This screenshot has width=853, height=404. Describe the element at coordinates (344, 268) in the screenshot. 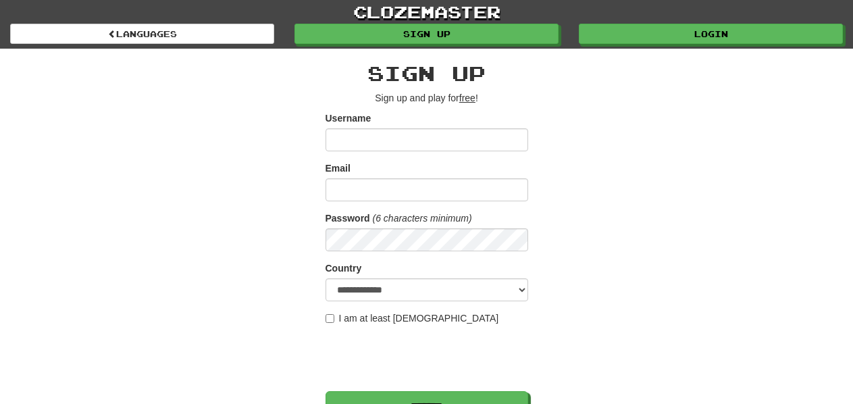

I see `label: Country` at that location.